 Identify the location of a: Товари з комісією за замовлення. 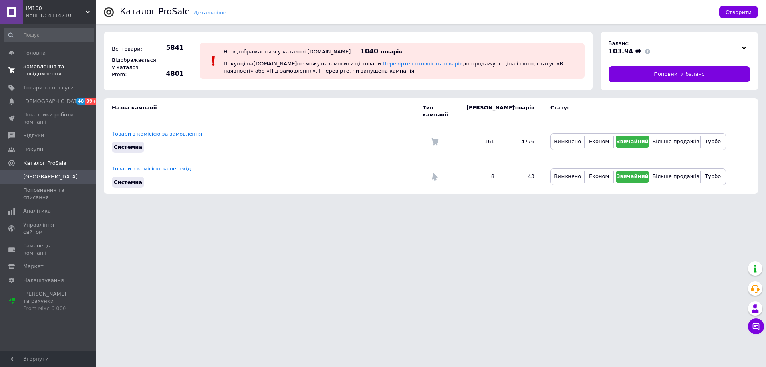
(157, 134).